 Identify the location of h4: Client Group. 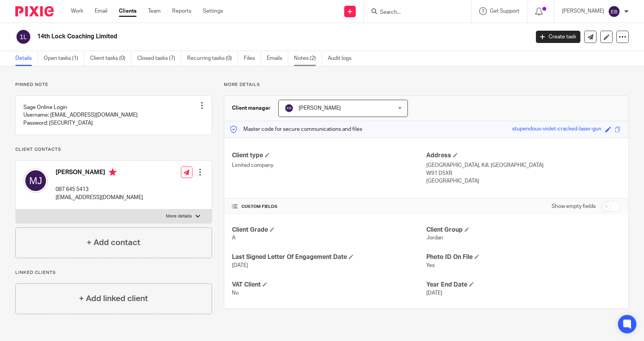
(523, 230).